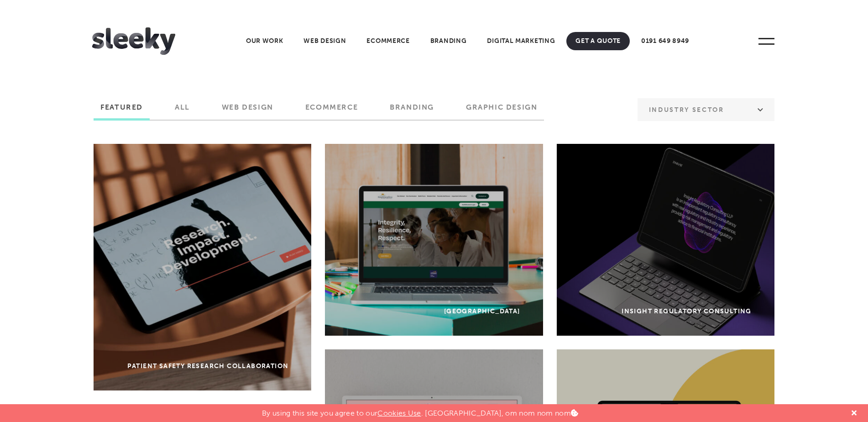 The image size is (868, 422). I want to click on label: Graphic Design, so click(501, 111).